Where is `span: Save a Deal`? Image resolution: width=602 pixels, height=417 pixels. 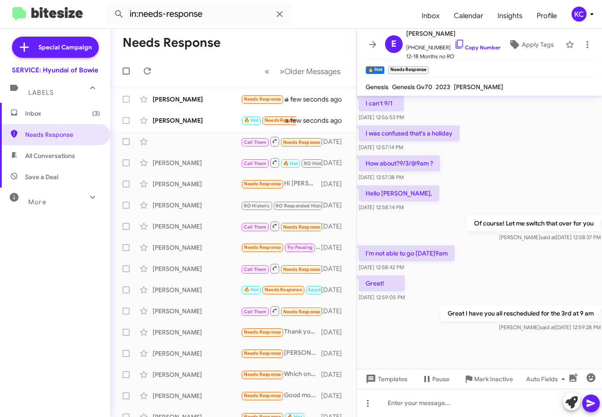
span: Save a Deal is located at coordinates (41, 177).